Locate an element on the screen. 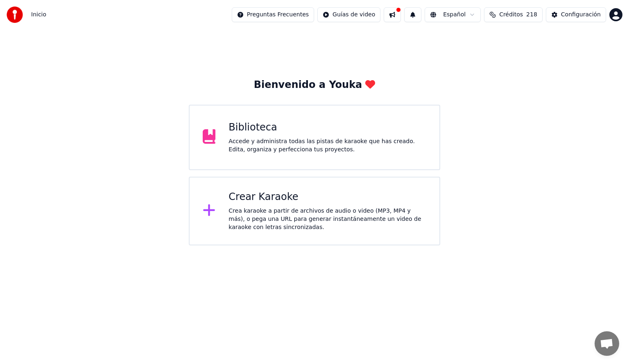 Image resolution: width=629 pixels, height=364 pixels. nav: breadcrumb is located at coordinates (38, 15).